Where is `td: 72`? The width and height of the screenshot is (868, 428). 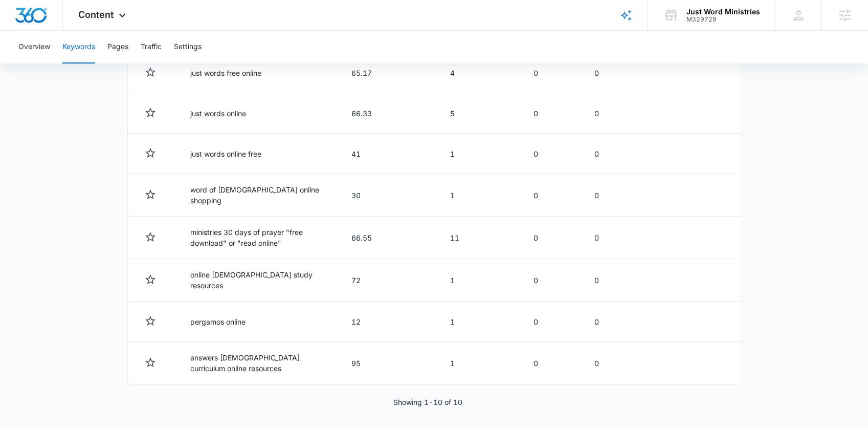 td: 72 is located at coordinates (388, 280).